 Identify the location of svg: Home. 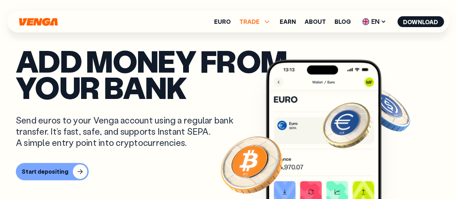
(38, 22).